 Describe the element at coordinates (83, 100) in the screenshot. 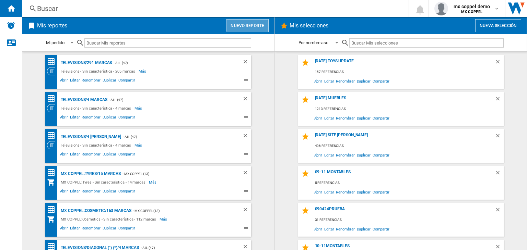

I see `div: Televisions/4 marcas` at that location.